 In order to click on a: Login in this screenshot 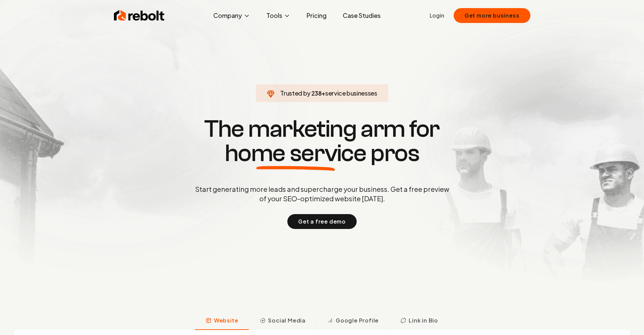, I will do `click(436, 16)`.